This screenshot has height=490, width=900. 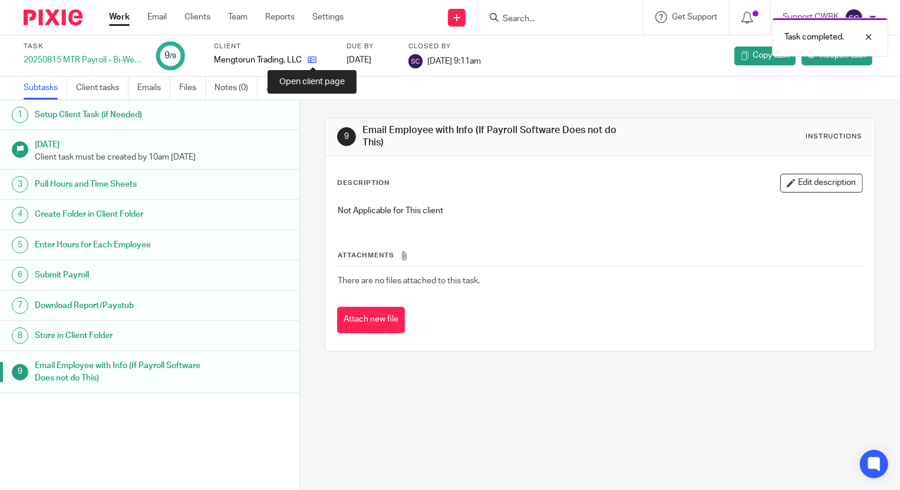 What do you see at coordinates (328, 17) in the screenshot?
I see `a: Settings` at bounding box center [328, 17].